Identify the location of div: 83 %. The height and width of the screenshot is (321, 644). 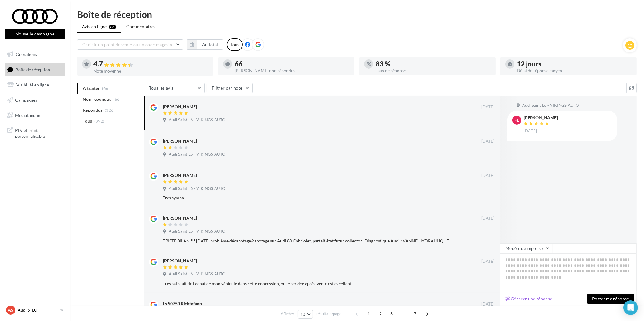
(433, 64).